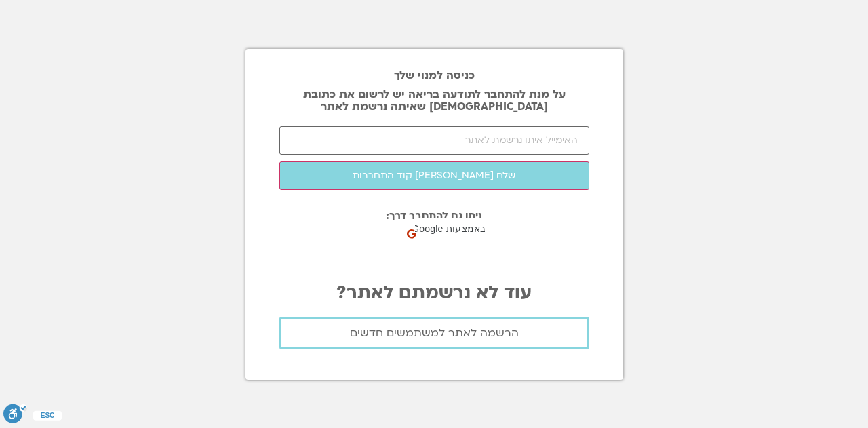 Image resolution: width=868 pixels, height=428 pixels. What do you see at coordinates (434, 141) in the screenshot?
I see `input: האימייל איתו נרשמת לאתר` at bounding box center [434, 141].